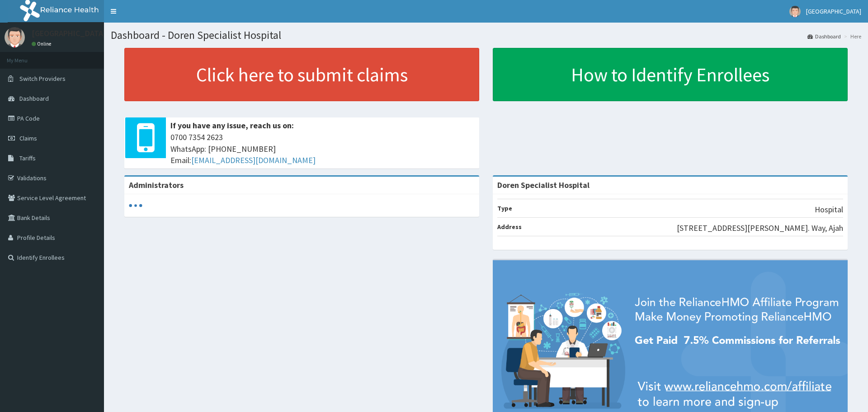  I want to click on b: Address, so click(510, 227).